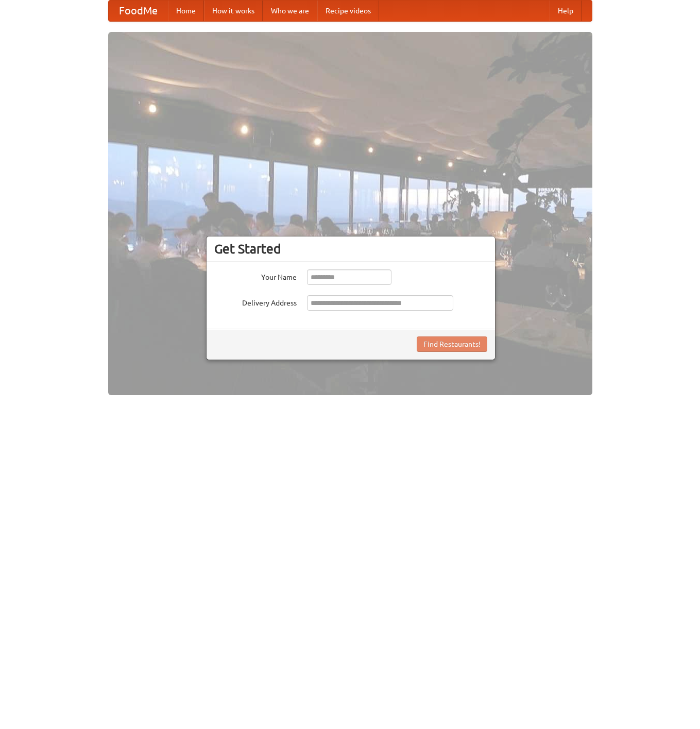  What do you see at coordinates (186, 11) in the screenshot?
I see `a: Home` at bounding box center [186, 11].